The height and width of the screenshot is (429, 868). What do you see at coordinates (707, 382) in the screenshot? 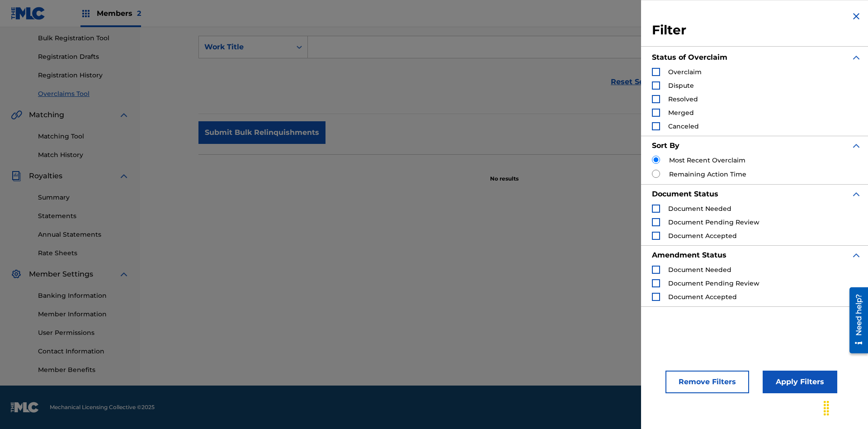
I see `button: Remove Filters` at bounding box center [707, 382].